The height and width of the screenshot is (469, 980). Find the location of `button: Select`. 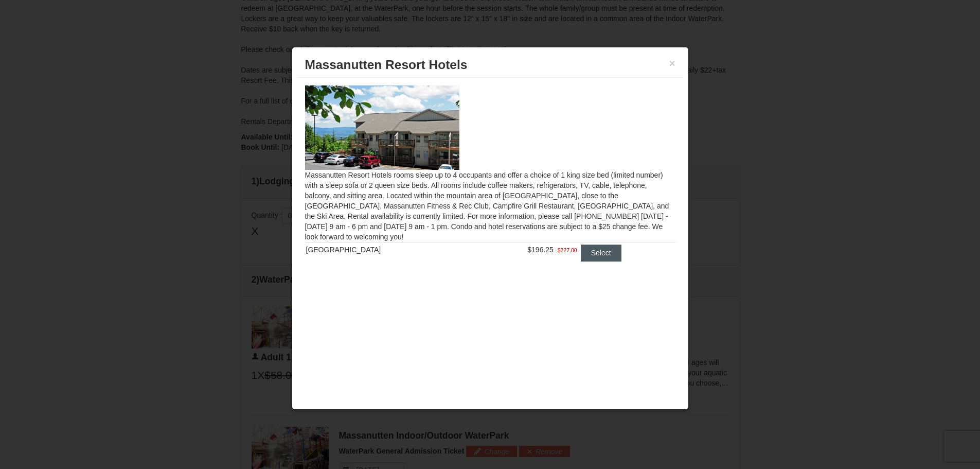

button: Select is located at coordinates (601, 252).